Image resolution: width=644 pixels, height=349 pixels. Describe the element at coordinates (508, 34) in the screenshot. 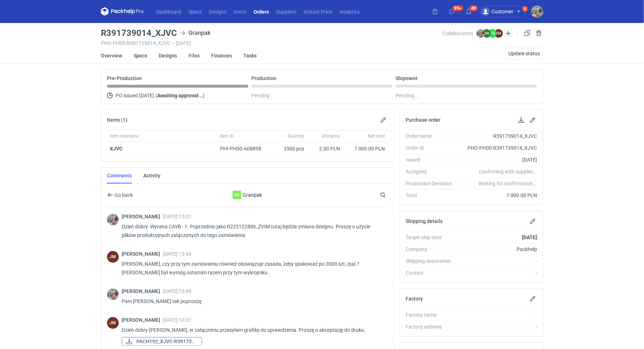

I see `button: Edit collaborators` at that location.